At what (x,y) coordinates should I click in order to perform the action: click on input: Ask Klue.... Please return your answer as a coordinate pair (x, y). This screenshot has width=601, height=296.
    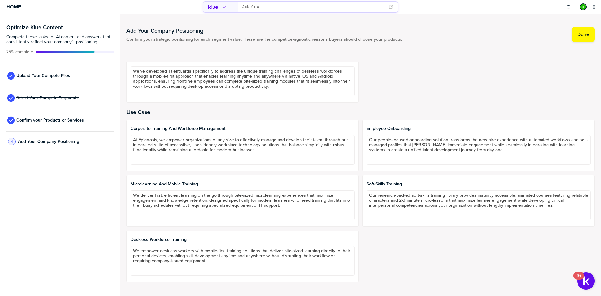
    Looking at the image, I should click on (313, 7).